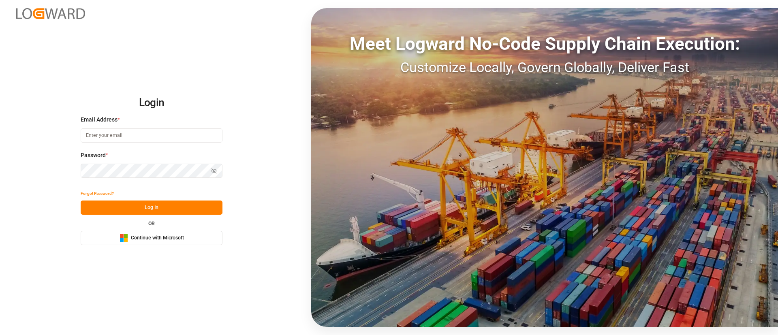  I want to click on span: Continue with Microsoft, so click(157, 238).